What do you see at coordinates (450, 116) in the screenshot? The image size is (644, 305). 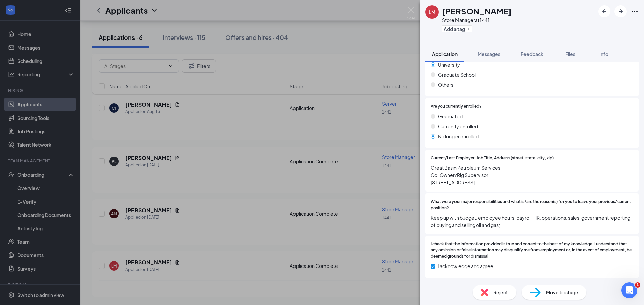 I see `span: Graduated` at bounding box center [450, 116].